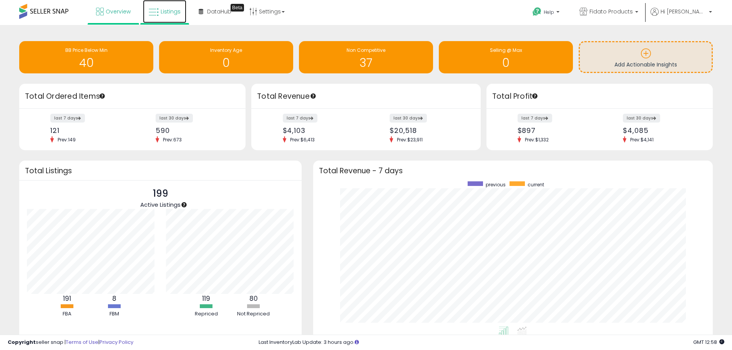 Image resolution: width=732 pixels, height=350 pixels. What do you see at coordinates (549, 12) in the screenshot?
I see `span: Help` at bounding box center [549, 12].